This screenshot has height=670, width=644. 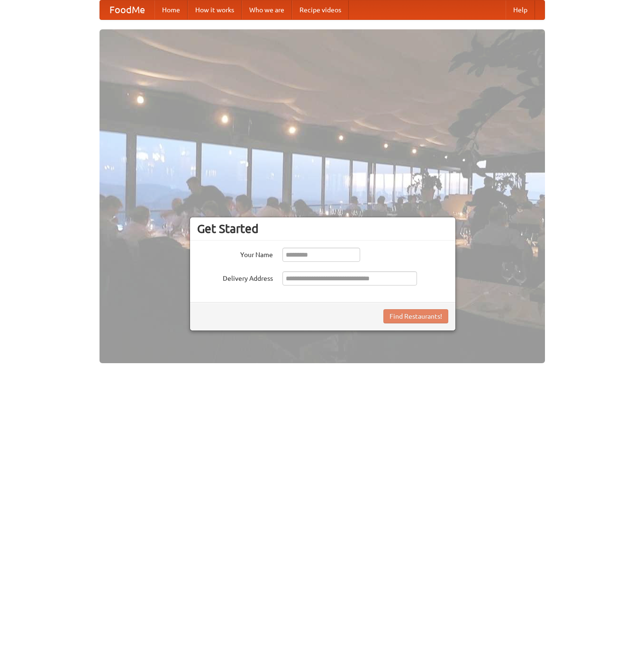 I want to click on label: Delivery Address, so click(x=235, y=277).